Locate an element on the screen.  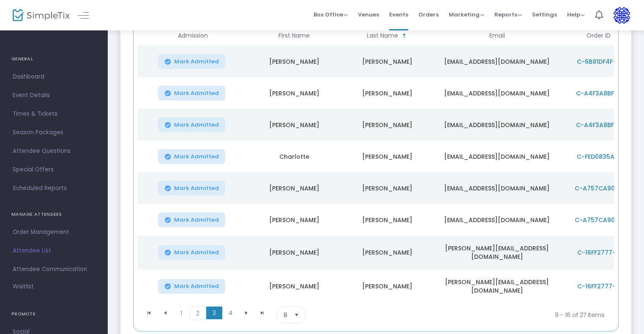
span: Attendee List is located at coordinates (54, 251).